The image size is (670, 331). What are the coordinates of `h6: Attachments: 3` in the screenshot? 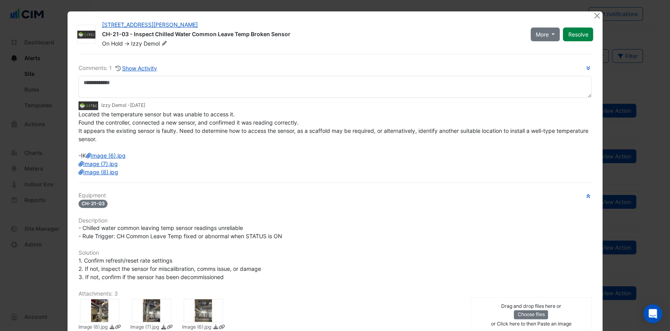 It's located at (335, 293).